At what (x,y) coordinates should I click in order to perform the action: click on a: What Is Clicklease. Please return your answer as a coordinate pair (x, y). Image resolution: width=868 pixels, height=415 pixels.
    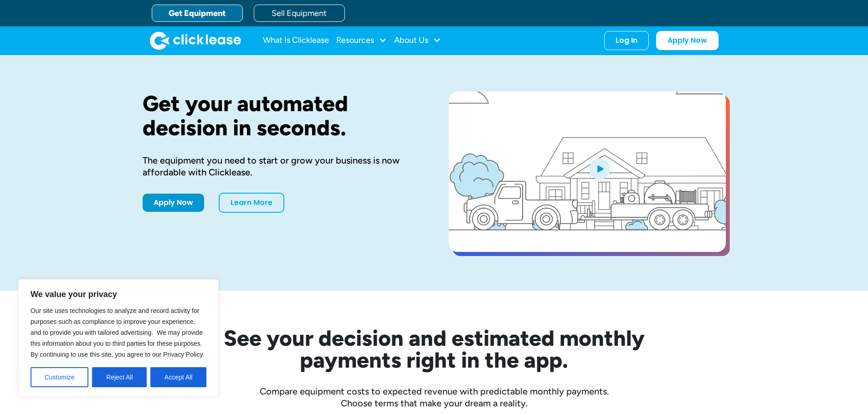
    Looking at the image, I should click on (296, 41).